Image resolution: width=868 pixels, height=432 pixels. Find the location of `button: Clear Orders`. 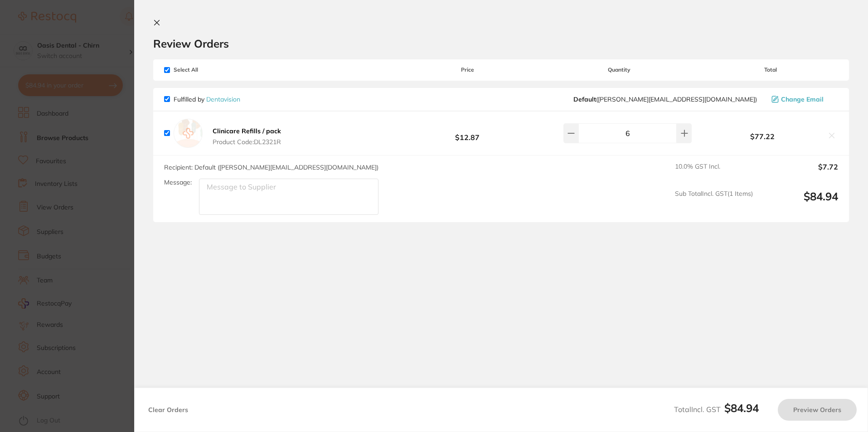

button: Clear Orders is located at coordinates (168, 409).